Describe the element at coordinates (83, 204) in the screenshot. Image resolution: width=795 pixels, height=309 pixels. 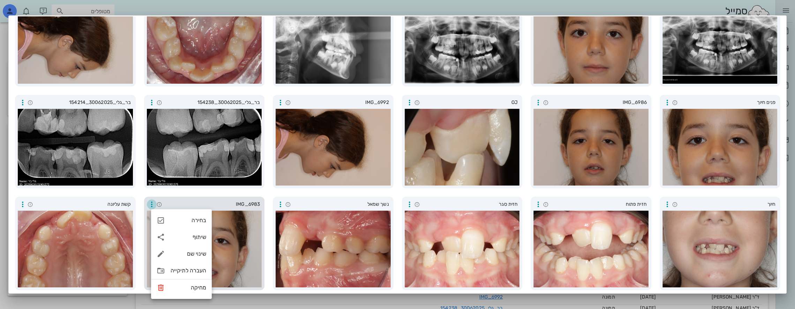
I see `span: קשת עליונה` at that location.